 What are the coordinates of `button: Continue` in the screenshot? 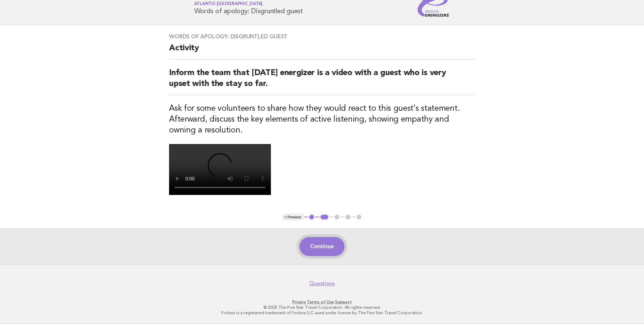 It's located at (322, 246).